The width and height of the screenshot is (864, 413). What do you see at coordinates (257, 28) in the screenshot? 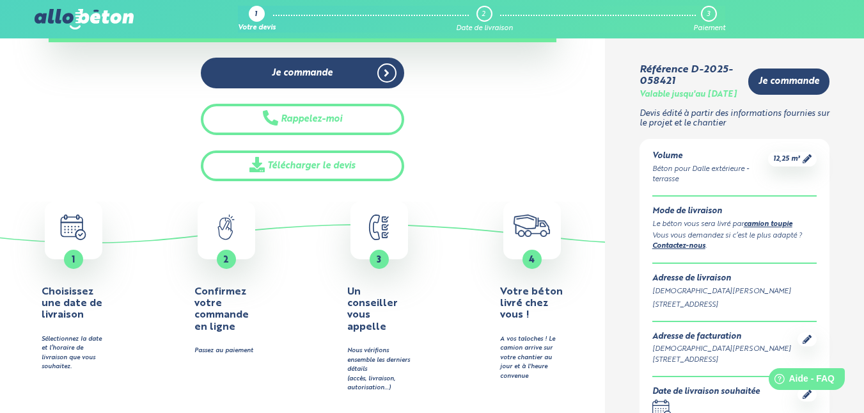
I see `div: Votre devis` at bounding box center [257, 28].